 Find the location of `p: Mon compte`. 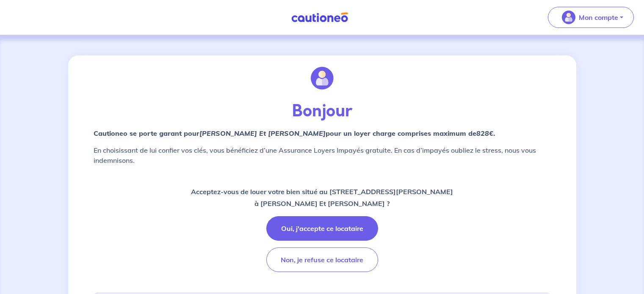

p: Mon compte is located at coordinates (598, 17).